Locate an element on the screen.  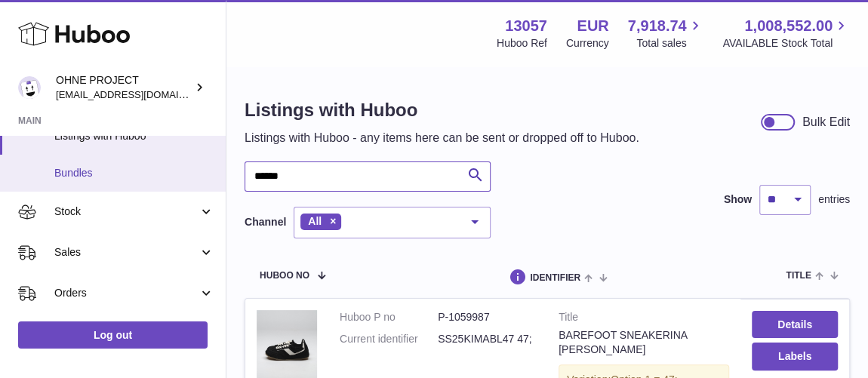
dd: P-1059987 is located at coordinates (487, 317).